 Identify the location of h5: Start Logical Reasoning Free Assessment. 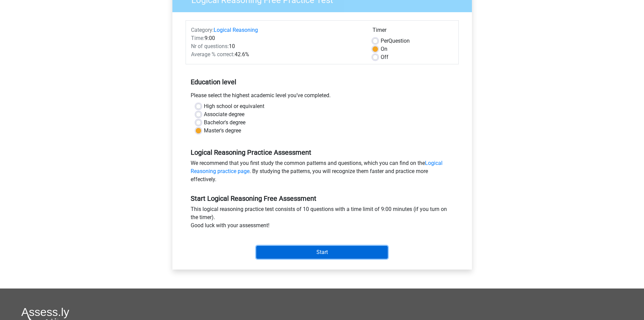
(322, 198).